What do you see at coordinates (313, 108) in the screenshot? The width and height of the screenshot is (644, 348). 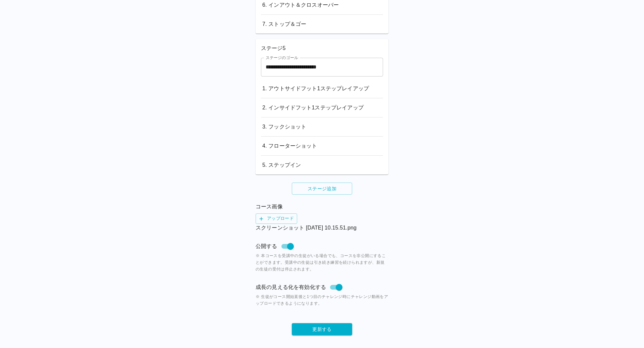 I see `p: 2. インサイドフット1ステップレイアップ` at bounding box center [313, 108].